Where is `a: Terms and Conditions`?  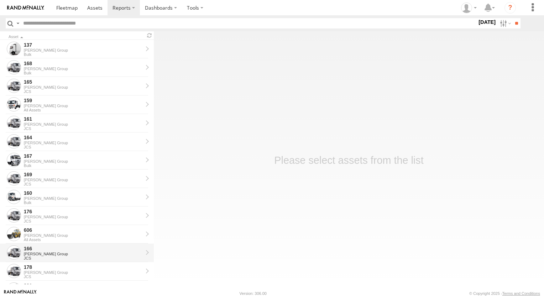 a: Terms and Conditions is located at coordinates (521, 293).